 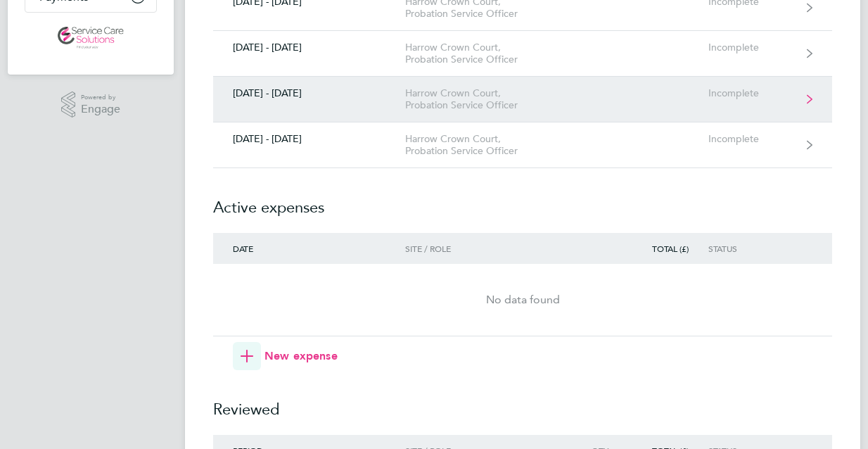 What do you see at coordinates (101, 109) in the screenshot?
I see `span: Engage` at bounding box center [101, 109].